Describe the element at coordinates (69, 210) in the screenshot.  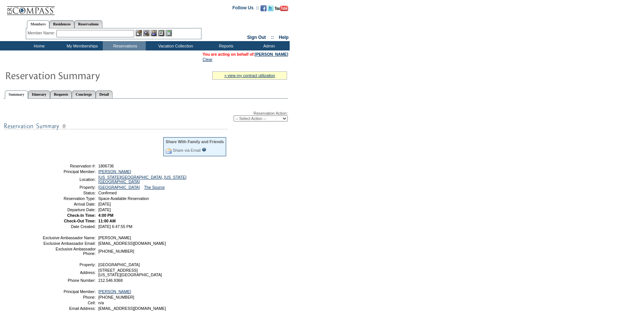
I see `td: Departure Date:` at that location.